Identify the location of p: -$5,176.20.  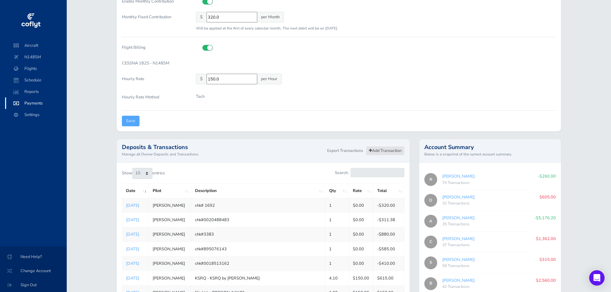
(545, 218).